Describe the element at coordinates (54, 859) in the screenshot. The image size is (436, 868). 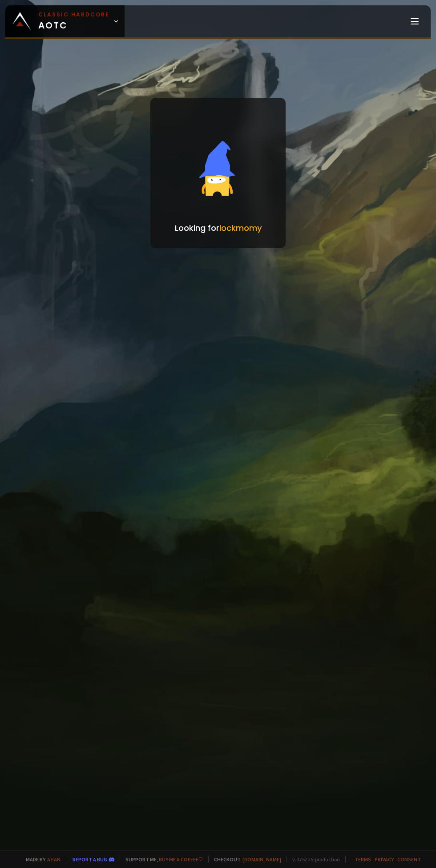
I see `a: a fan` at that location.